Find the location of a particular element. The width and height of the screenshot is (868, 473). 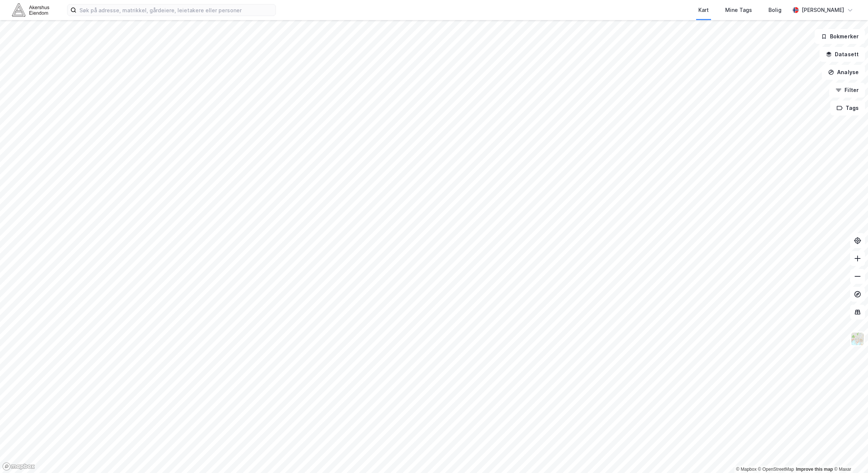

a: Mapbox homepage is located at coordinates (19, 466).